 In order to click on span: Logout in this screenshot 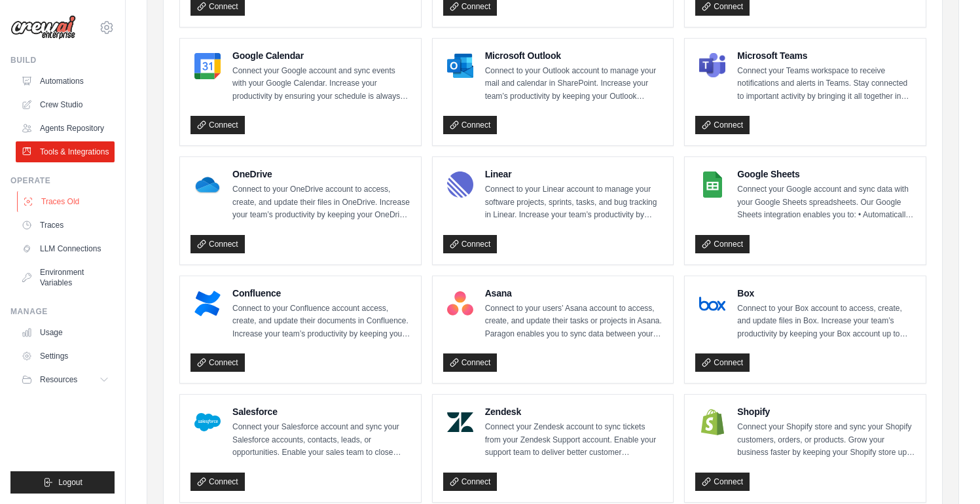, I will do `click(70, 483)`.